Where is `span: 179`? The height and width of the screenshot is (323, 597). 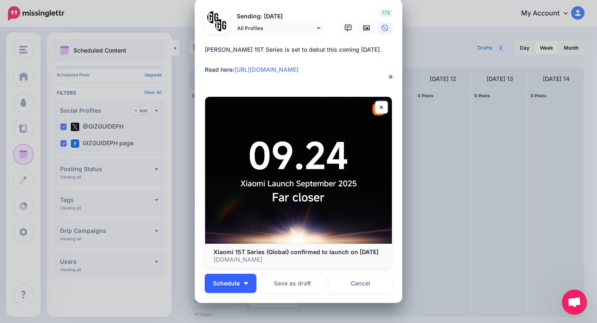 span: 179 is located at coordinates (386, 13).